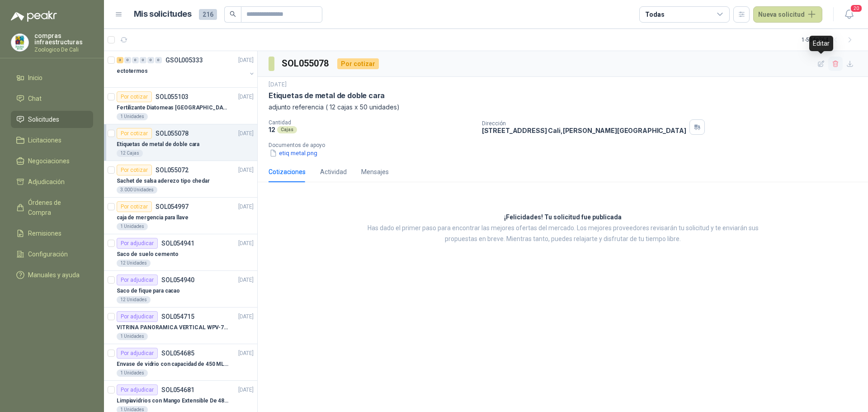  Describe the element at coordinates (148, 291) in the screenshot. I see `p: Saco de fique para cacao` at that location.